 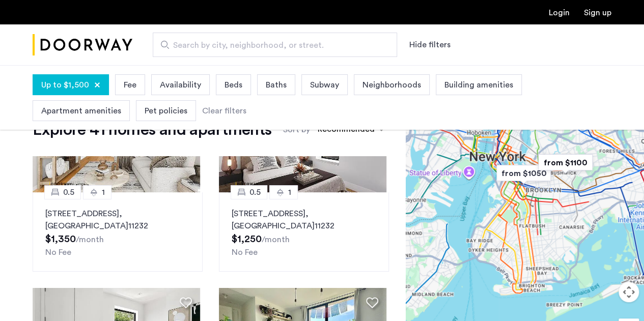 I want to click on span: Baths, so click(x=276, y=85).